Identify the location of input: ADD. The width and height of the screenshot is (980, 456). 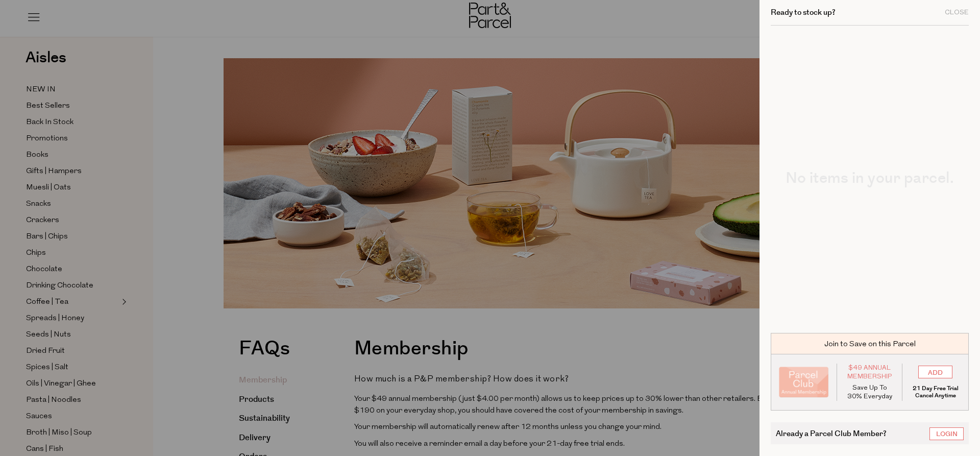
(935, 372).